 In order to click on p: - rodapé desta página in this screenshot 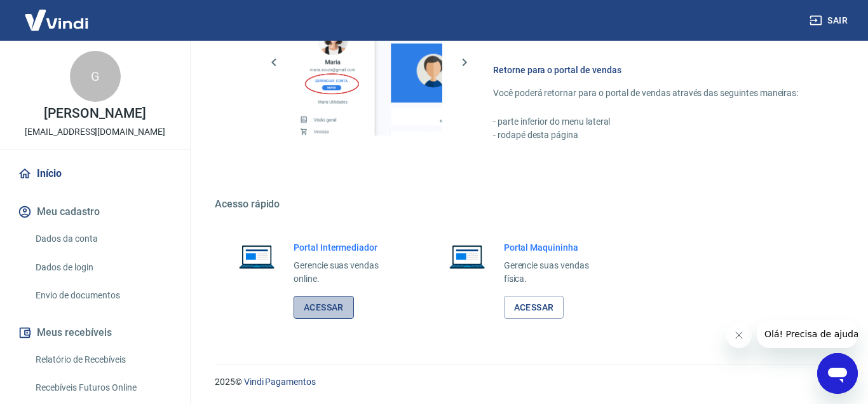, I will do `click(650, 135)`.